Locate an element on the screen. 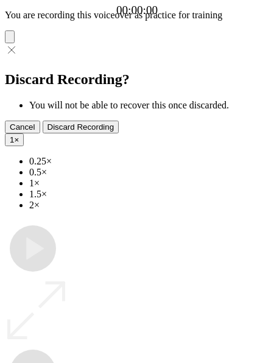 The height and width of the screenshot is (363, 274). li: 0.25× is located at coordinates (149, 161).